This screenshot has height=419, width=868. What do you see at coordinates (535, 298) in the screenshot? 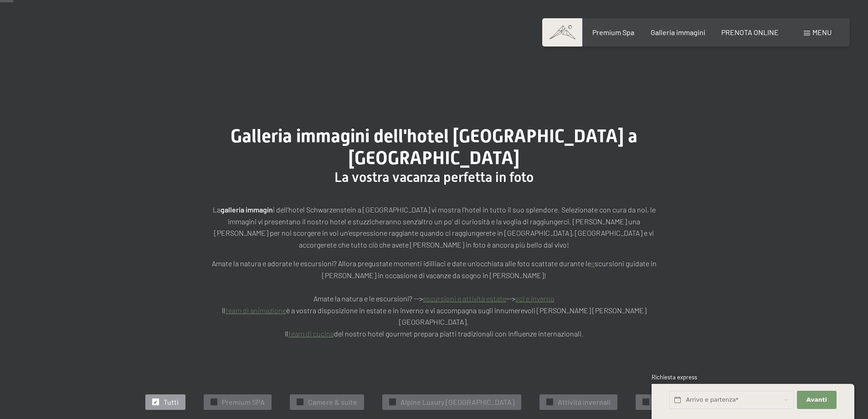
I see `a: sci e inverno` at bounding box center [535, 298].